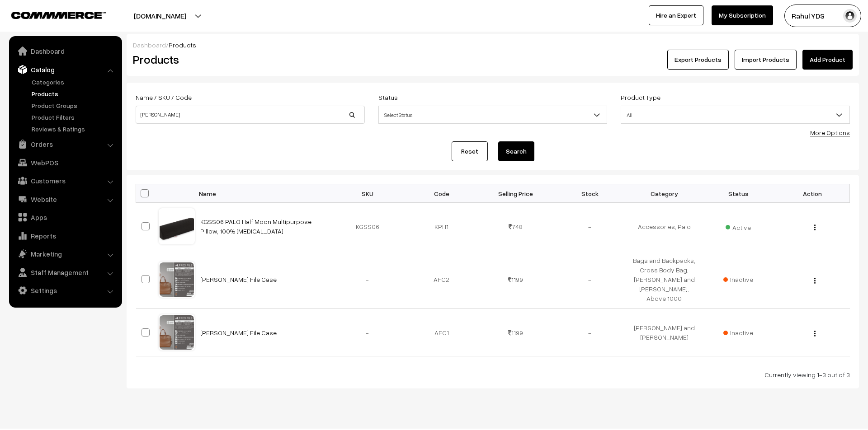 The width and height of the screenshot is (868, 430). I want to click on img: COMMMERCE, so click(59, 15).